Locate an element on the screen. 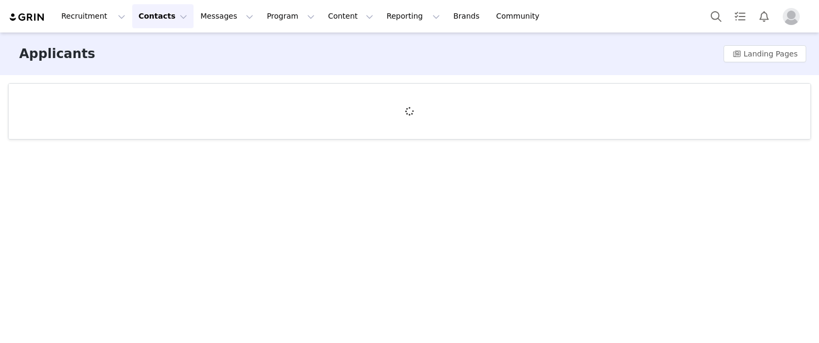 This screenshot has height=343, width=819. button: Search is located at coordinates (716, 16).